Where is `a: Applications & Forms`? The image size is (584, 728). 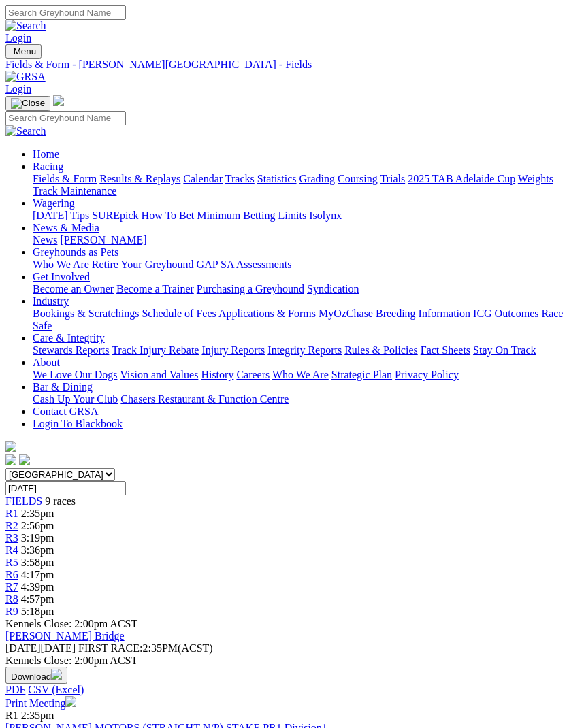 a: Applications & Forms is located at coordinates (267, 313).